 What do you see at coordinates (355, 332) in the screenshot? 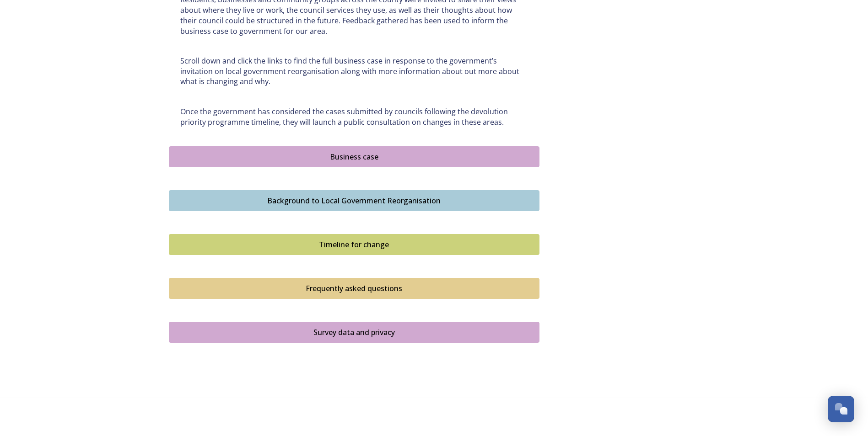
I see `button: Survey data and privacy` at bounding box center [355, 332].